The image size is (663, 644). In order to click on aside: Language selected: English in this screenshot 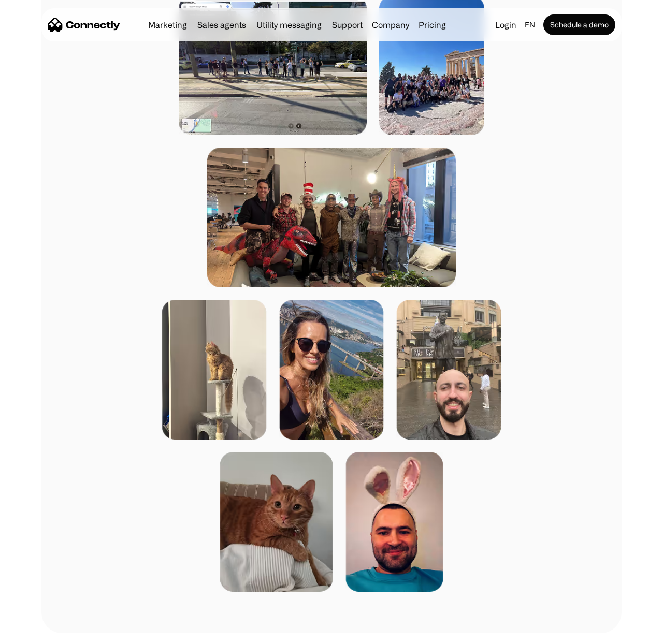, I will do `click(37, 633)`.